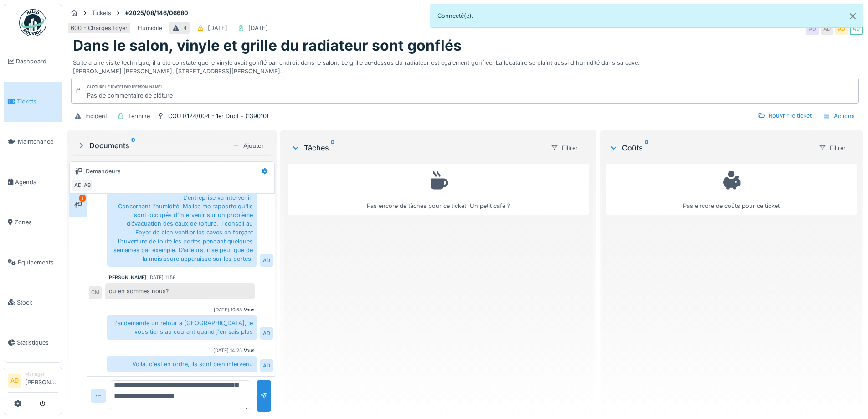 This screenshot has width=868, height=419. I want to click on button: Close, so click(852, 16).